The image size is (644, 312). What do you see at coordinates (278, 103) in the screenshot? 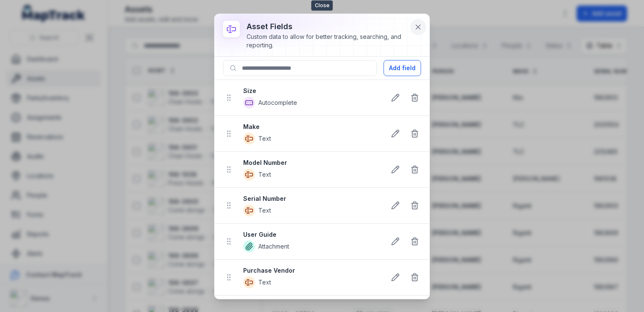
I see `span: Autocomplete` at bounding box center [278, 103].